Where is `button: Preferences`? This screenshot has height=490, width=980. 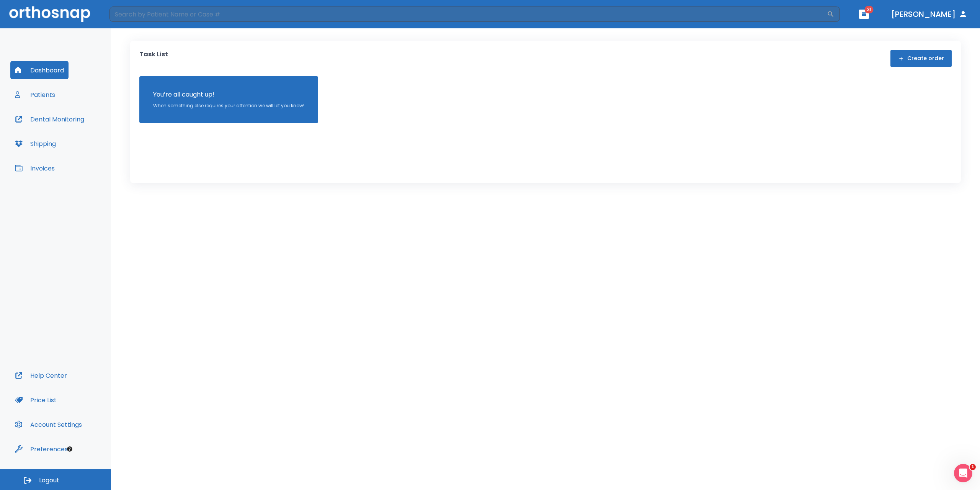 button: Preferences is located at coordinates (41, 449).